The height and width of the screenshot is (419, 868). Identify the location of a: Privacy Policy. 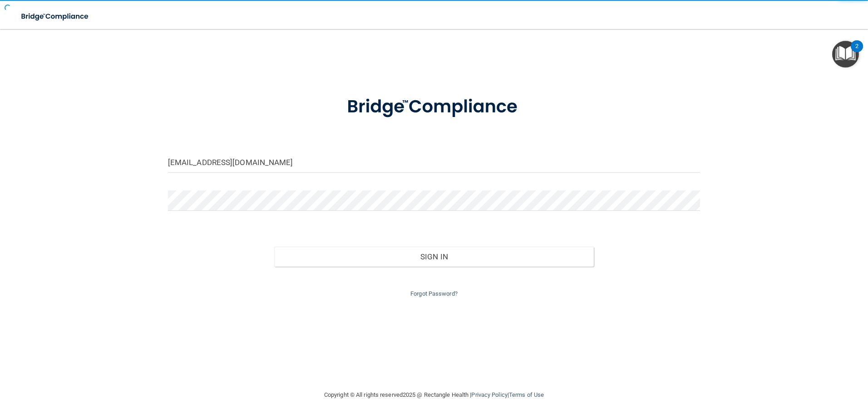
(489, 395).